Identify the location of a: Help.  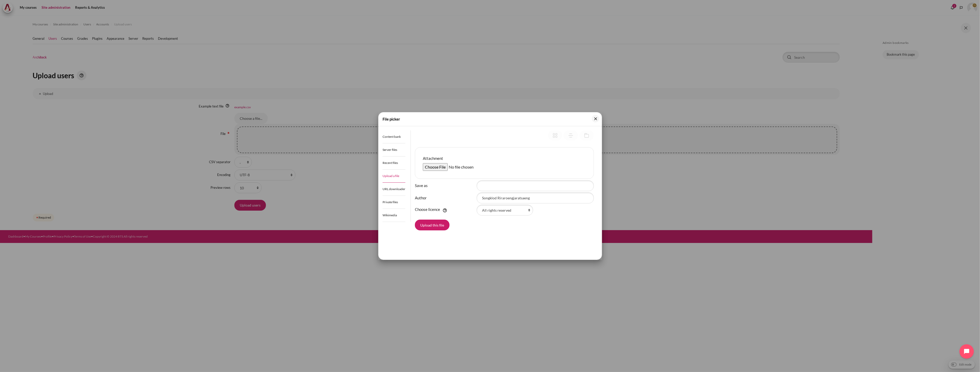
(445, 210).